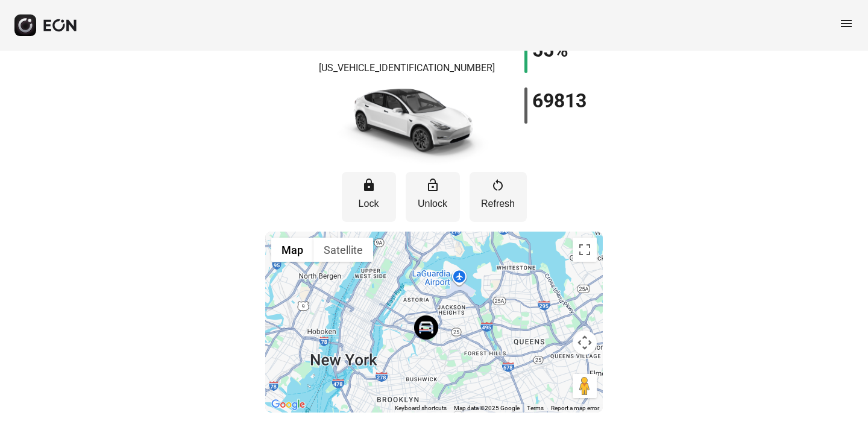 The height and width of the screenshot is (424, 868). What do you see at coordinates (369, 185) in the screenshot?
I see `span: lock` at bounding box center [369, 185].